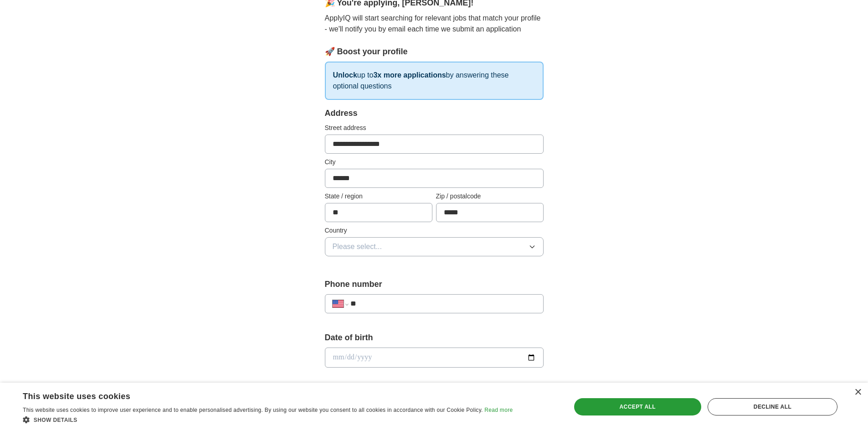  Describe the element at coordinates (379, 196) in the screenshot. I see `label: State / region` at that location.